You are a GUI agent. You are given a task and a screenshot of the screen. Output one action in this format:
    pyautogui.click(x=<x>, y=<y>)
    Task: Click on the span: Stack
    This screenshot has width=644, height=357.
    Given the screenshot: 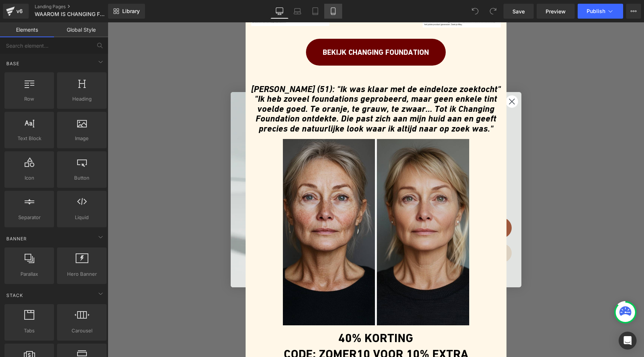 What is the action you would take?
    pyautogui.click(x=14, y=295)
    